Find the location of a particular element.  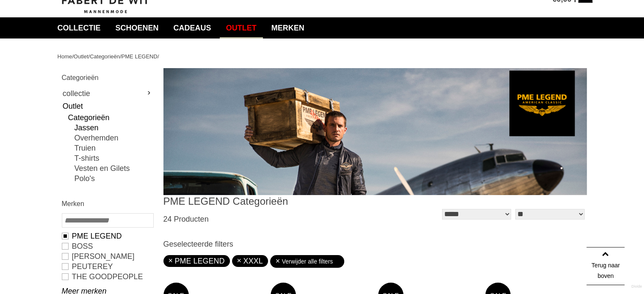

span: Home is located at coordinates (65, 56).